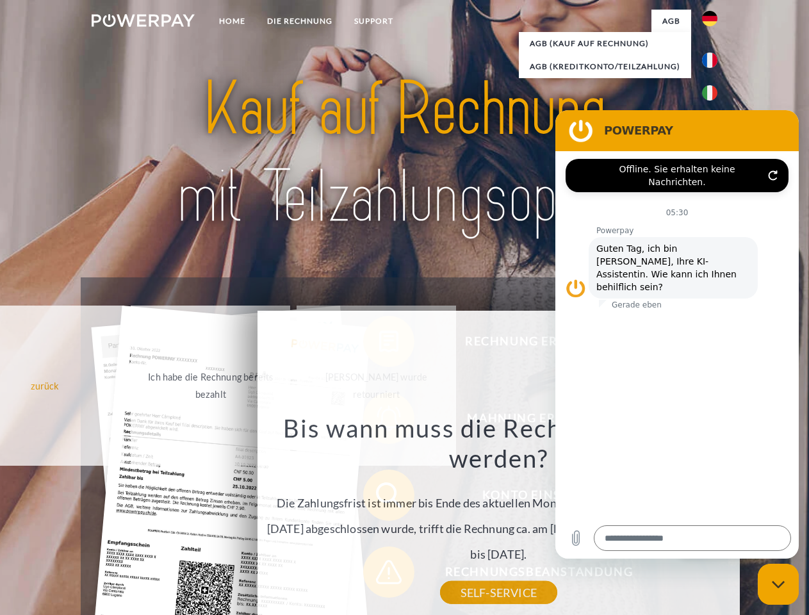 The image size is (809, 615). What do you see at coordinates (142, 120) in the screenshot?
I see `p: Powerpay` at bounding box center [142, 120].